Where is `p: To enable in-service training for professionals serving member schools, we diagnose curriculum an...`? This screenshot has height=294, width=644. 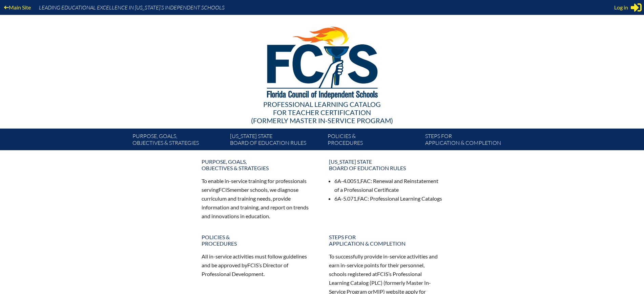 p: To enable in-service training for professionals serving member schools, we diagnose curriculum an... is located at coordinates (258, 198).